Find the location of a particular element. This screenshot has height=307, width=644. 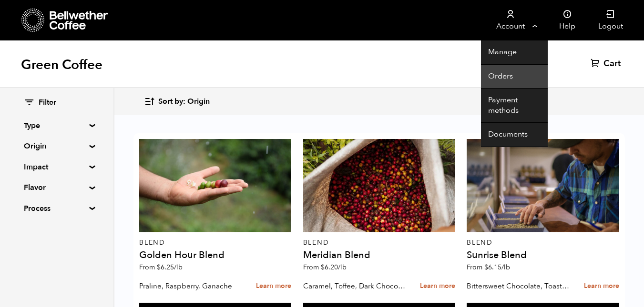

summary: Type is located at coordinates (57, 126).